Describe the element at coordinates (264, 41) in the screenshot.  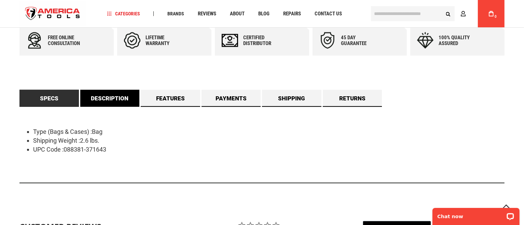
I see `div: Certified Distributor` at that location.